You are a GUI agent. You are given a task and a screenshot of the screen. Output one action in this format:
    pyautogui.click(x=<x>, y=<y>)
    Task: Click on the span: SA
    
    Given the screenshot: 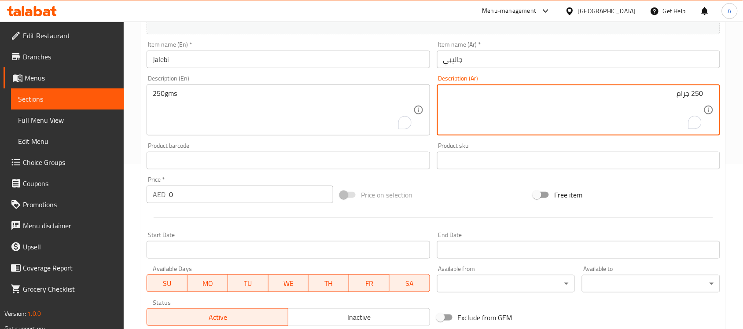 What is the action you would take?
    pyautogui.click(x=410, y=283)
    